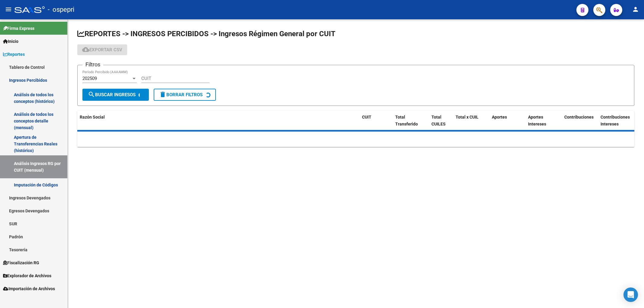 Image resolution: width=644 pixels, height=308 pixels. I want to click on datatable-header-cell: Total x CUIL, so click(471, 121).